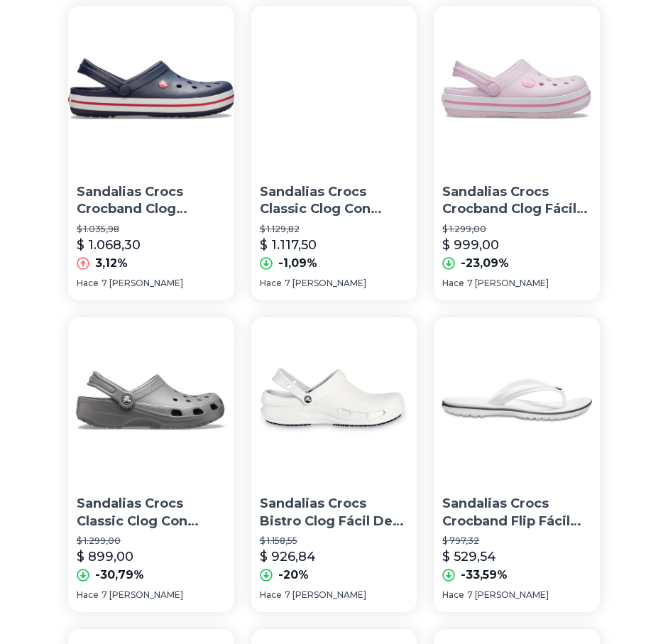  Describe the element at coordinates (335, 465) in the screenshot. I see `a: Sandalias Crocs Bistro Clog Fácil De Limpiar Unisex AdultosSandalias Crocs Bistro Clog Fácil De L...` at that location.